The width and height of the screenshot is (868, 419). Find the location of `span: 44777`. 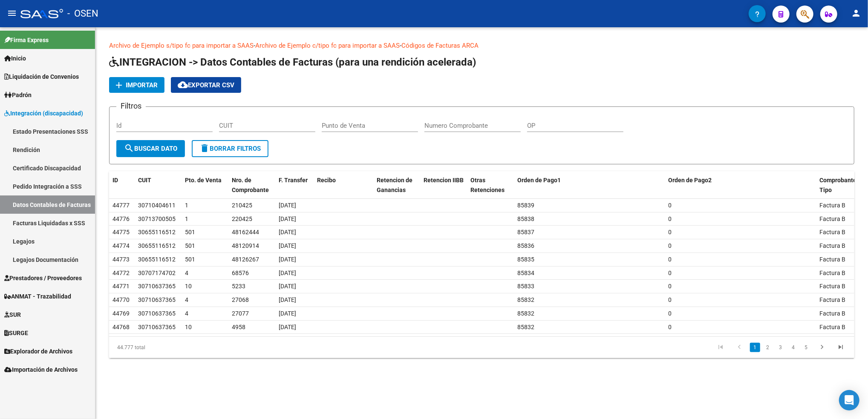

span: 44777 is located at coordinates (121, 205).